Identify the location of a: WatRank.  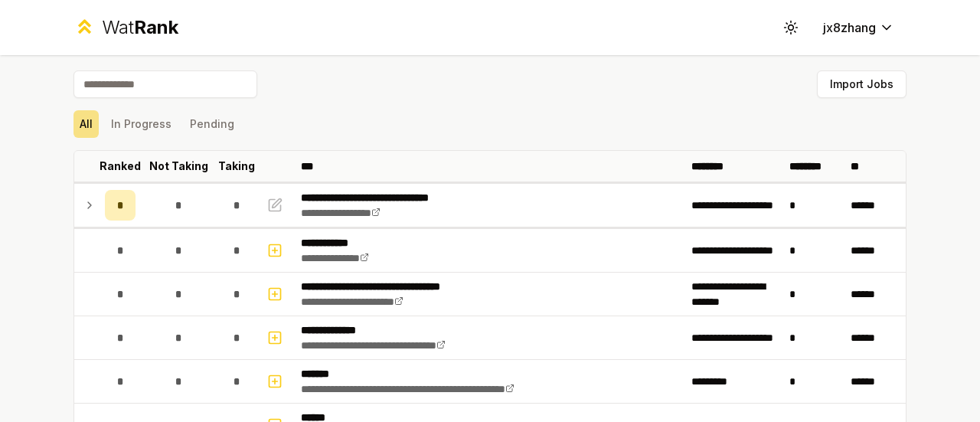
(126, 28).